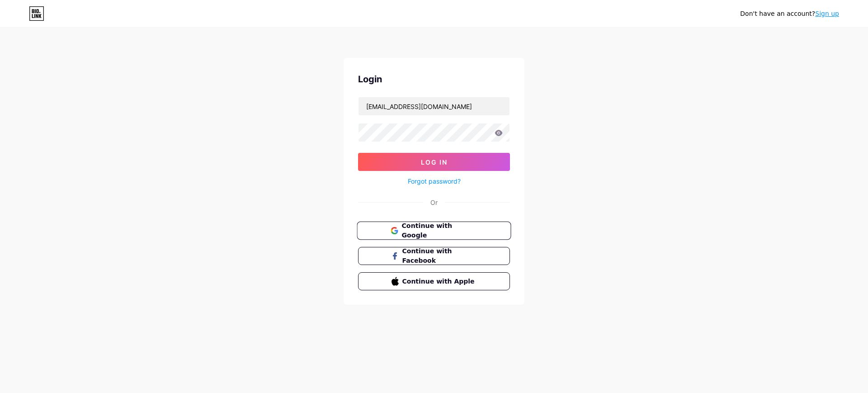 Image resolution: width=868 pixels, height=393 pixels. Describe the element at coordinates (434, 181) in the screenshot. I see `a: Forgot password?` at that location.